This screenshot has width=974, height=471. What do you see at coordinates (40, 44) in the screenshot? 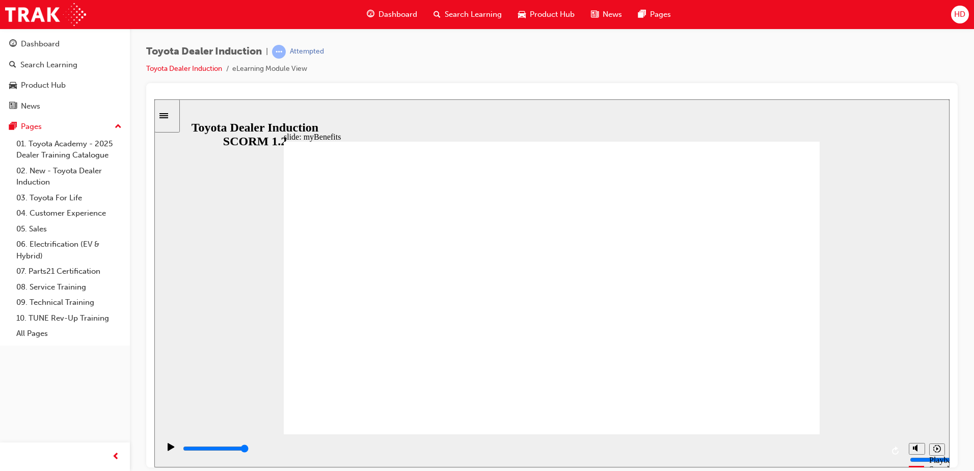
I see `div: Dashboard` at bounding box center [40, 44].